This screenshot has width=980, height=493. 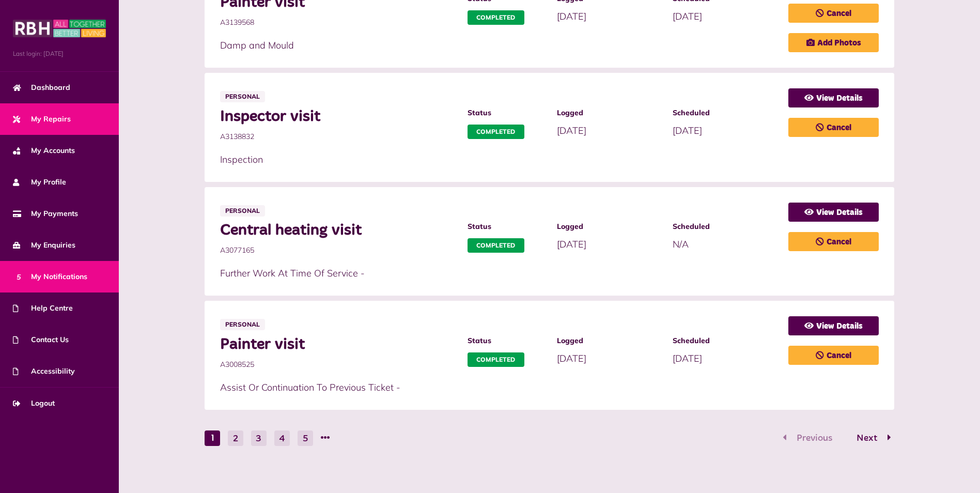 I want to click on a: Add Photos, so click(x=834, y=42).